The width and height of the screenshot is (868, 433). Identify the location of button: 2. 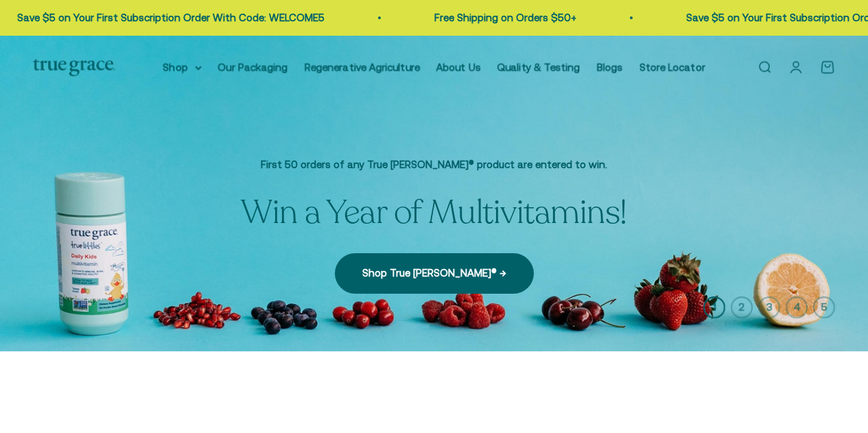
(742, 308).